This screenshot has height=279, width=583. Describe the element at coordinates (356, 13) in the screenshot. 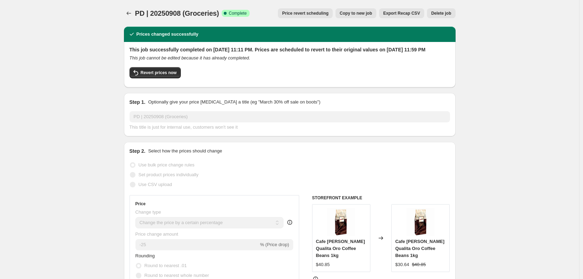

I see `span: Copy to new job` at that location.